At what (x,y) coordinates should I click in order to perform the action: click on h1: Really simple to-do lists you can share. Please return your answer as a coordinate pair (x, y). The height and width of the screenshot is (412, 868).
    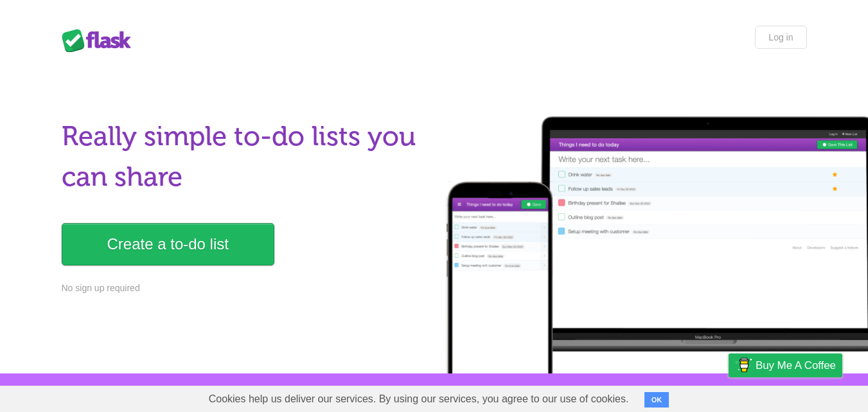
    Looking at the image, I should click on (244, 157).